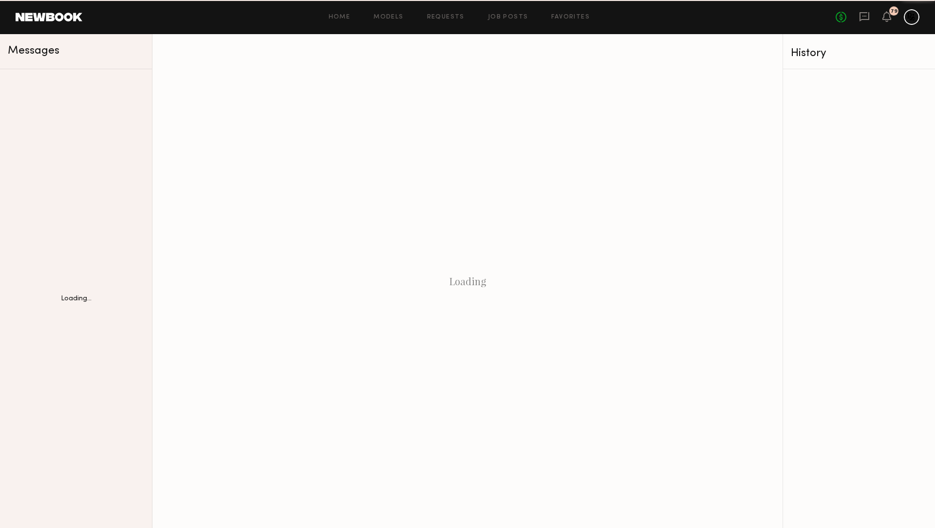 This screenshot has height=528, width=935. Describe the element at coordinates (340, 17) in the screenshot. I see `a: Home` at that location.